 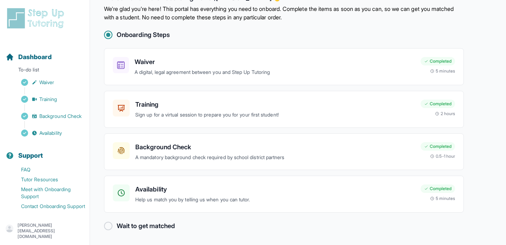 I want to click on img: logo, so click(x=37, y=18).